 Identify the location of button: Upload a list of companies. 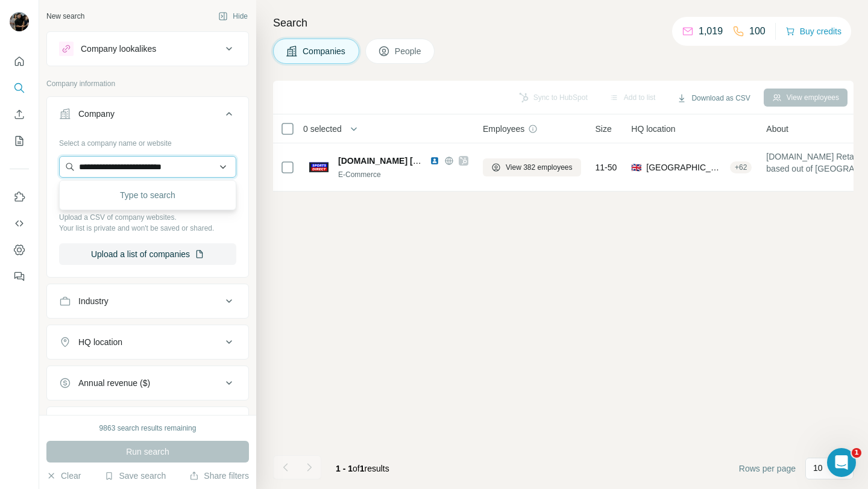
(148, 254).